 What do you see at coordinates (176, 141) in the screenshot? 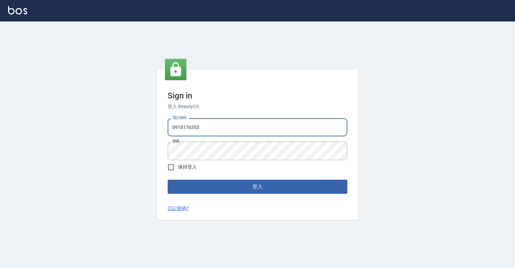
I see `label: 密碼` at bounding box center [176, 141].